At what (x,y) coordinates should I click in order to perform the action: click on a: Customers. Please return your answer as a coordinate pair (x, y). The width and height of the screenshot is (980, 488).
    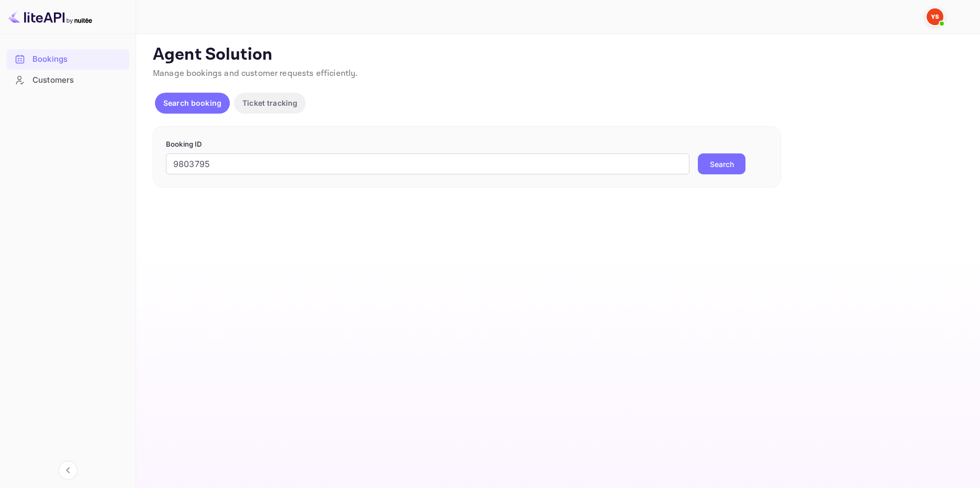
    Looking at the image, I should click on (68, 80).